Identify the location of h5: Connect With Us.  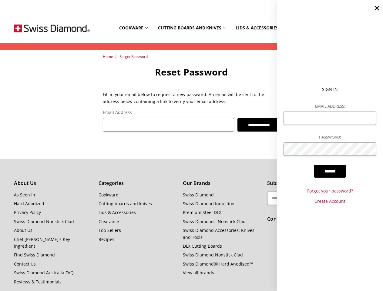
(318, 219).